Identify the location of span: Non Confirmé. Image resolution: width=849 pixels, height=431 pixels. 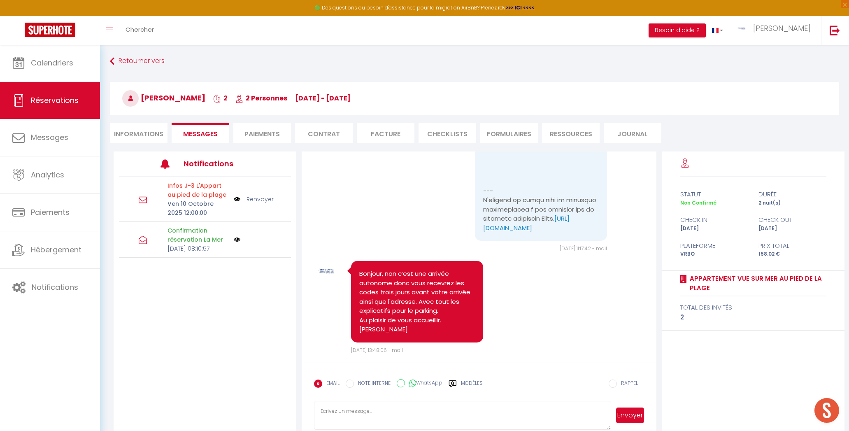
(698, 202).